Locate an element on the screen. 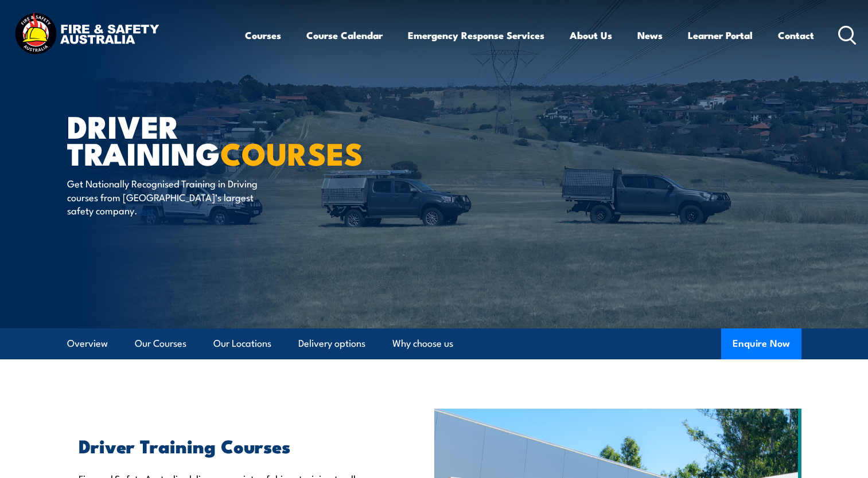 The height and width of the screenshot is (478, 868). a: Contact is located at coordinates (795, 35).